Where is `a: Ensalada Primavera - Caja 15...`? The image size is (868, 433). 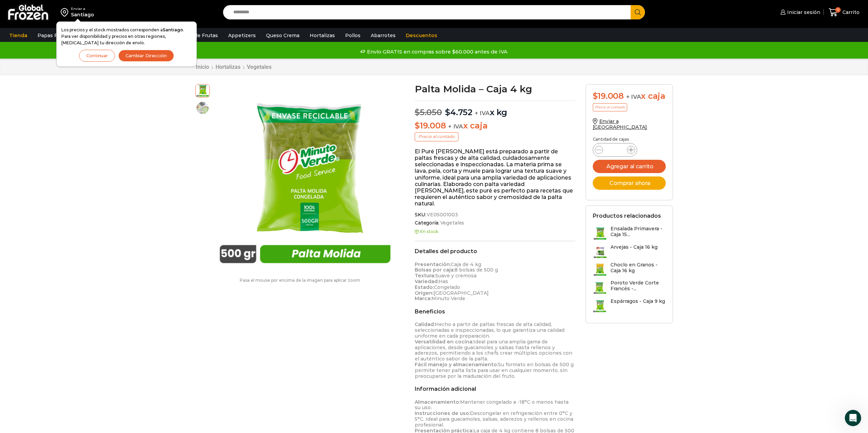
a: Ensalada Primavera - Caja 15... is located at coordinates (629, 233).